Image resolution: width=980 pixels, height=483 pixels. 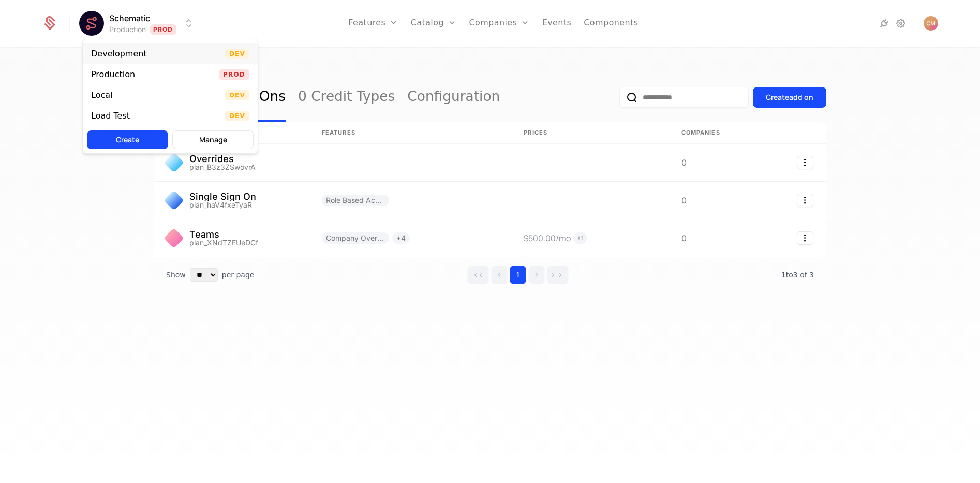 I want to click on span: Prod, so click(x=234, y=74).